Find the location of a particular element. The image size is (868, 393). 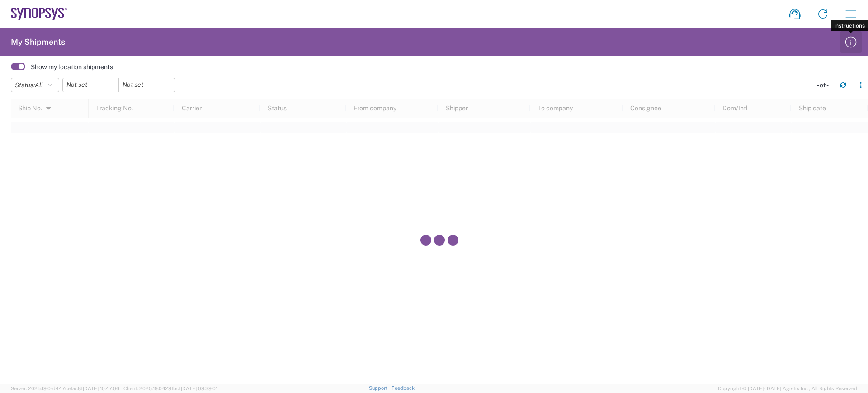

a: Feedback is located at coordinates (403, 388).